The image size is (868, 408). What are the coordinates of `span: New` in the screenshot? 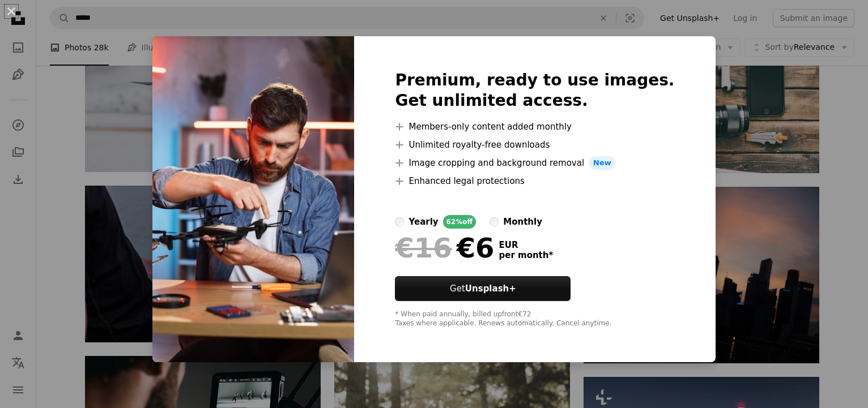 It's located at (603, 163).